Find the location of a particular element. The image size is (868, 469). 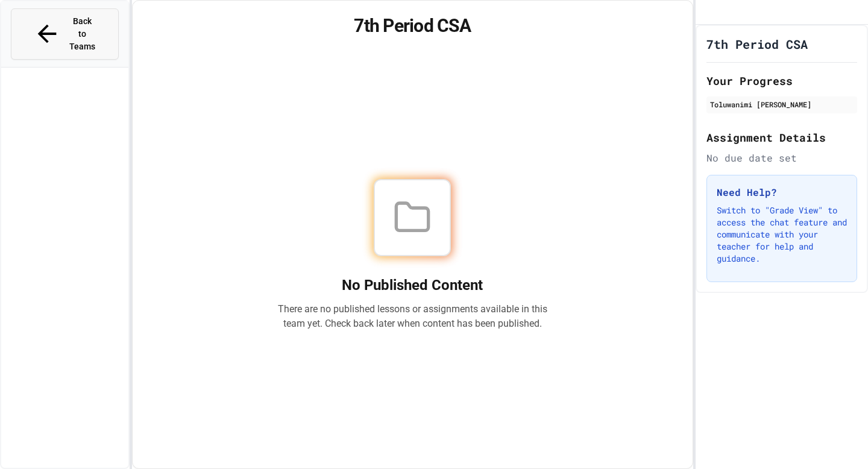

div: No due date set is located at coordinates (782, 158).